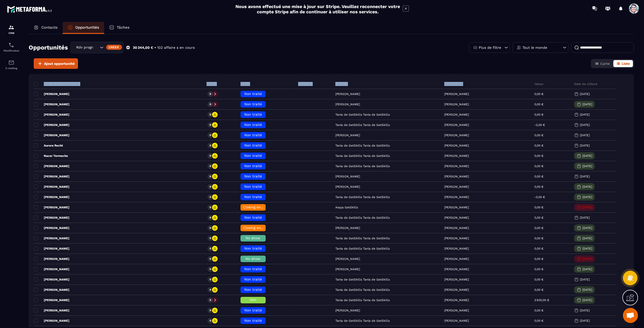  Describe the element at coordinates (96, 47) in the screenshot. I see `input: Search for option` at that location.